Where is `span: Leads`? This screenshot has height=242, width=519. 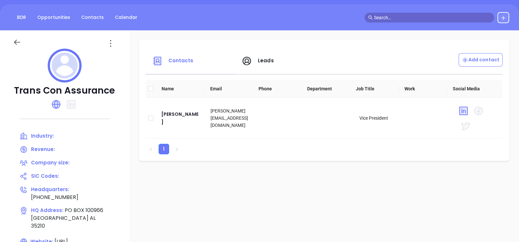 span: Leads is located at coordinates (266, 60).